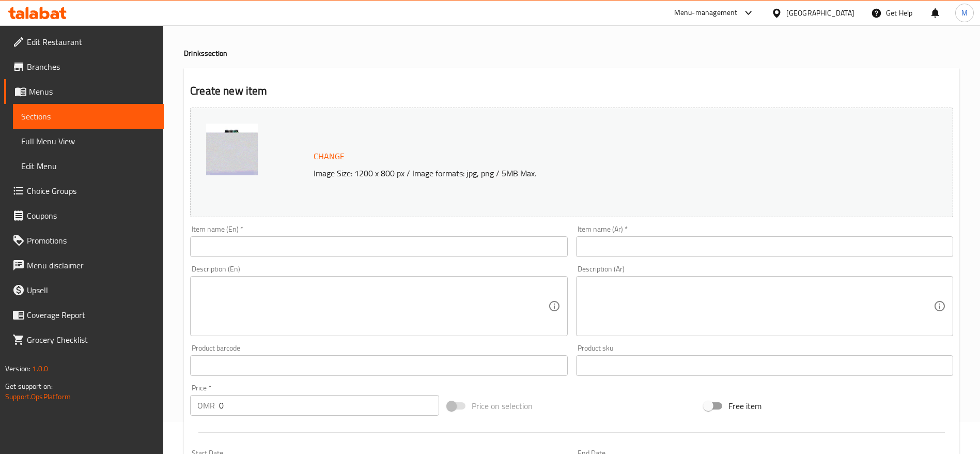  I want to click on span: 1.0.0, so click(40, 368).